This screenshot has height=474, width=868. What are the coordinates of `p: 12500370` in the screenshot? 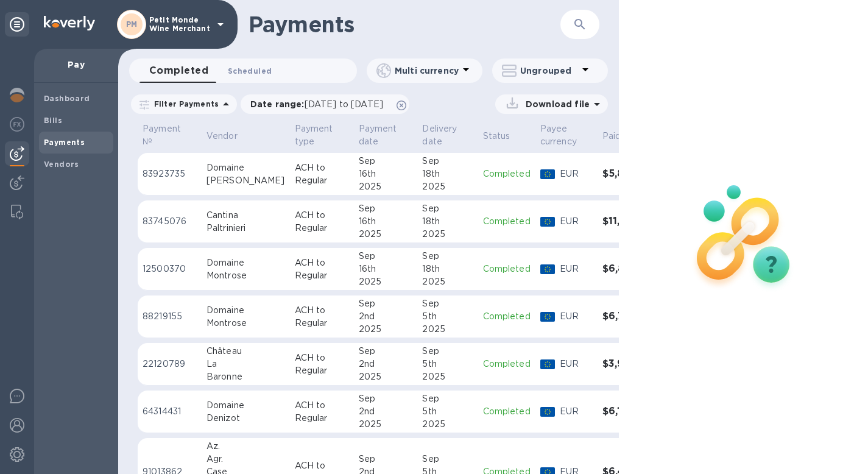 It's located at (170, 269).